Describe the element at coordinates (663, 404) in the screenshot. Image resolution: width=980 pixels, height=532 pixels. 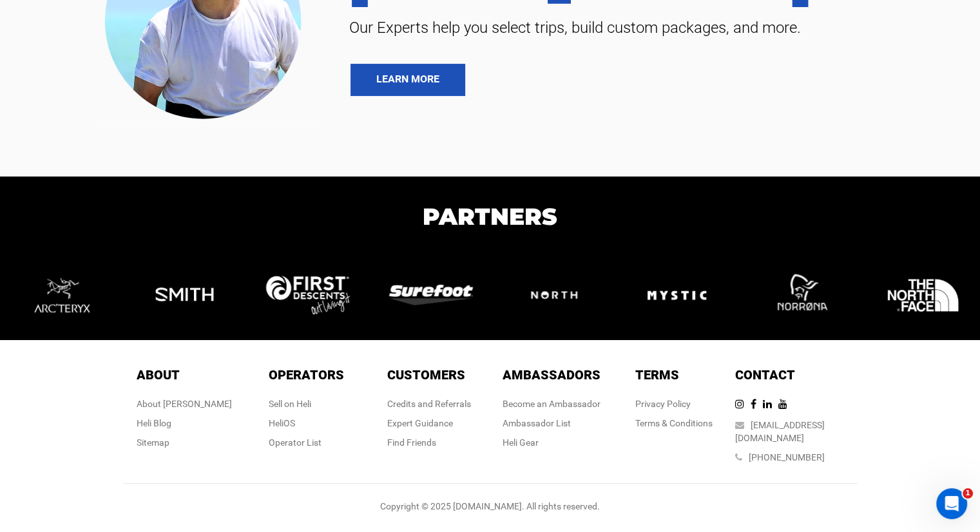
I see `a: Privacy Policy` at that location.